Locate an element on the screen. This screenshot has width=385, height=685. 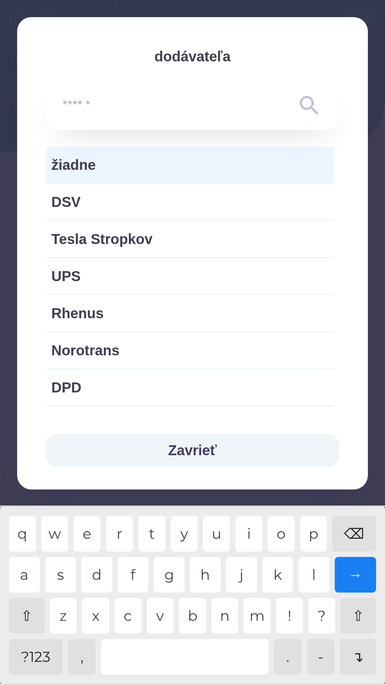
div: Norotrans is located at coordinates (190, 350).